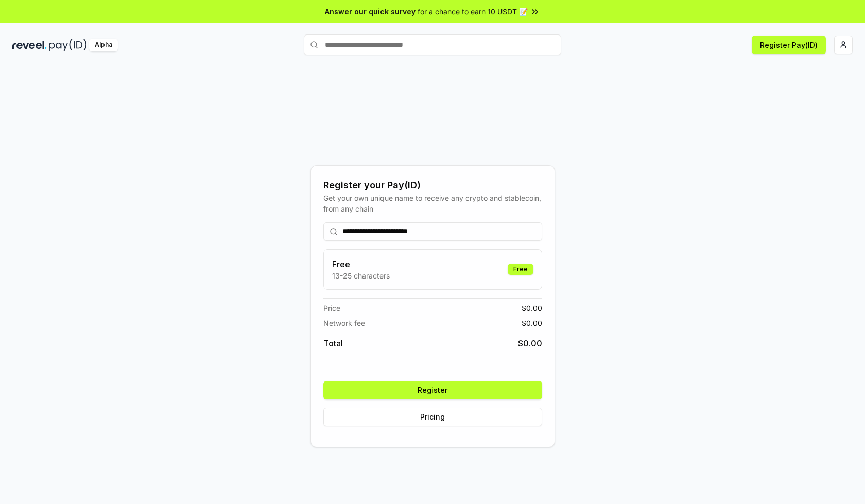  I want to click on span: Network fee, so click(344, 322).